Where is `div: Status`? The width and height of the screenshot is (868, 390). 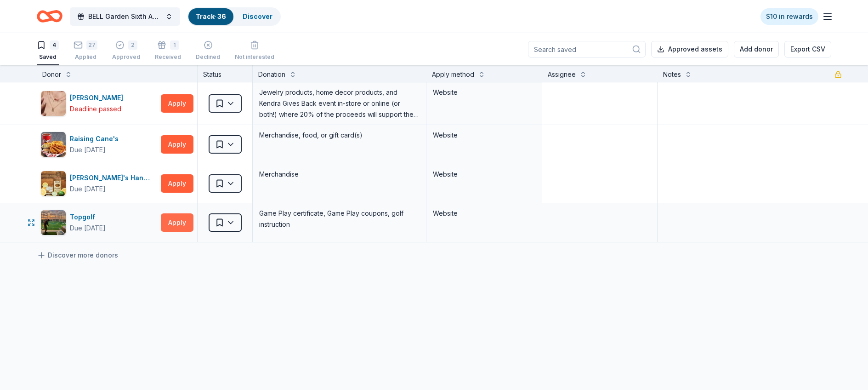
div: Status is located at coordinates (225, 74).